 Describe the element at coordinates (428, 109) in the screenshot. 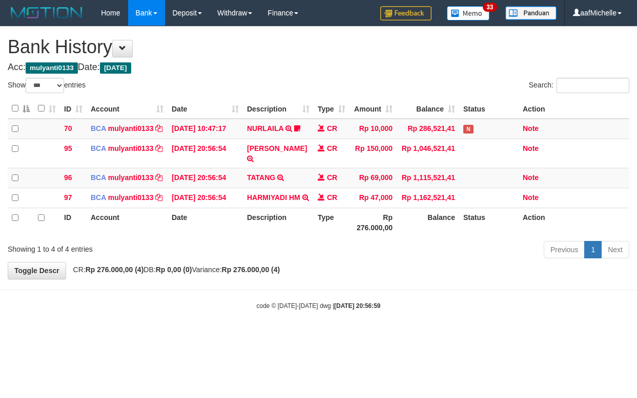

I see `th: Balance: activate to sort column ascending` at that location.